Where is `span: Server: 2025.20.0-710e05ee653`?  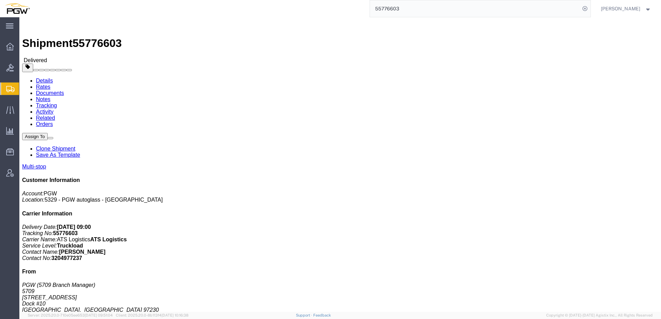 span: Server: 2025.20.0-710e05ee653 is located at coordinates (70, 316).